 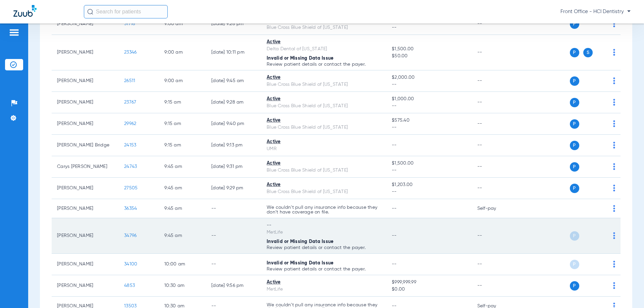 I want to click on span: $1,203.00, so click(x=429, y=185).